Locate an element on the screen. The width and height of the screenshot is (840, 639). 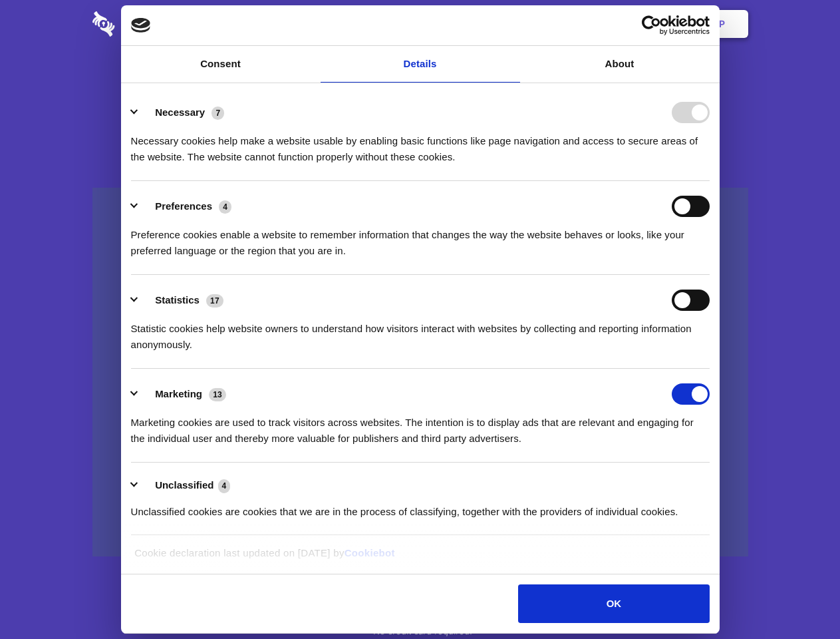
span: 17 is located at coordinates (215, 300).